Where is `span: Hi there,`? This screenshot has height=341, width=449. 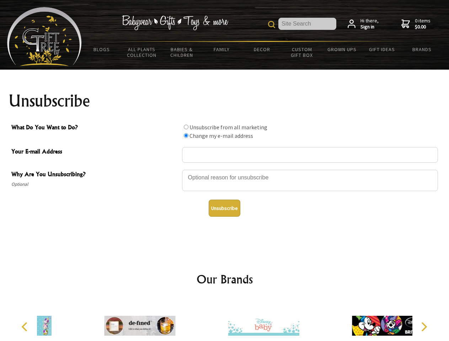
span: Hi there, is located at coordinates (369, 24).